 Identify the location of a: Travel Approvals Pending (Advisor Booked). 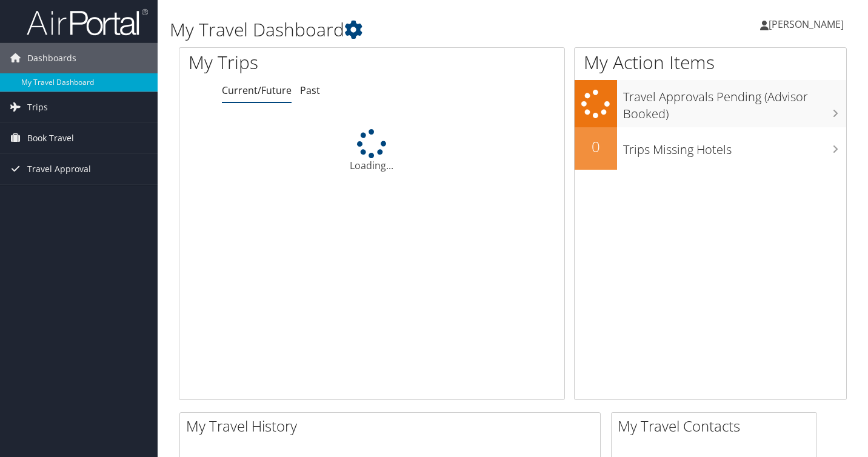
(711, 103).